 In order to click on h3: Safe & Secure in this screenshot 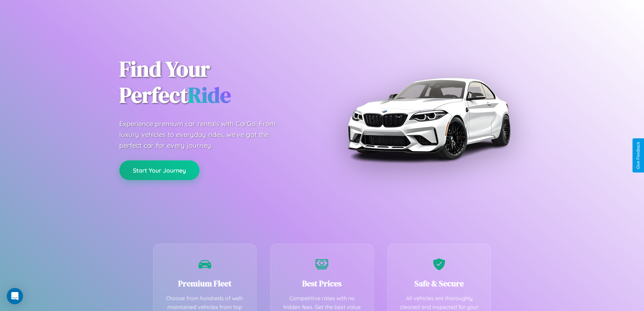, I will do `click(439, 283)`.